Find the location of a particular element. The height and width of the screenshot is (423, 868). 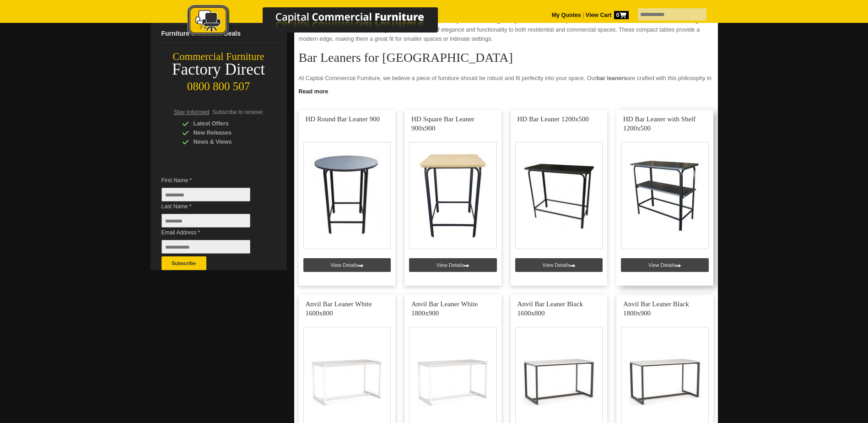

span: 0 is located at coordinates (622, 15).